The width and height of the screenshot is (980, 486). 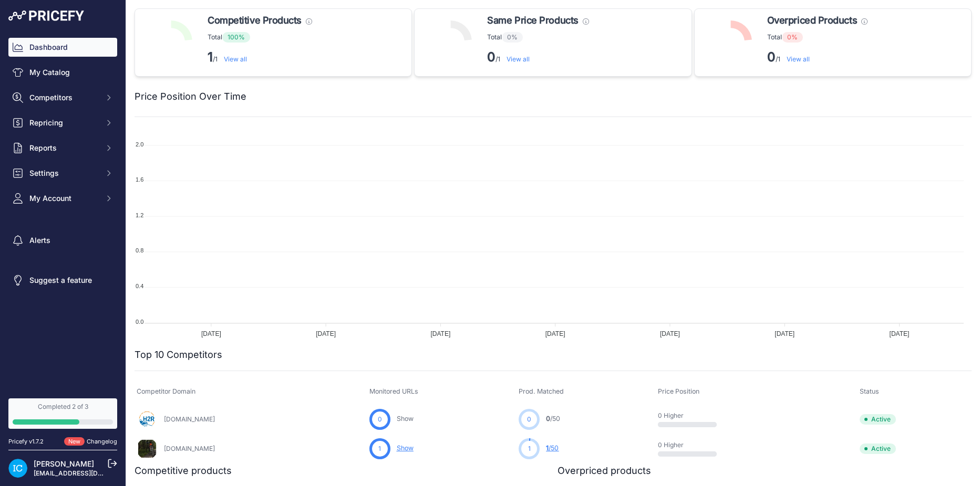 I want to click on tspan: 0.0, so click(x=139, y=322).